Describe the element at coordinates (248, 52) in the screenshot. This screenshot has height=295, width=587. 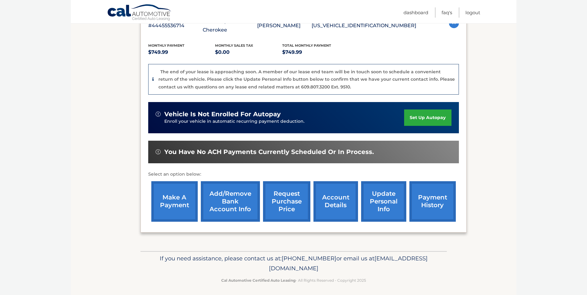
I see `p: $0.00` at that location.